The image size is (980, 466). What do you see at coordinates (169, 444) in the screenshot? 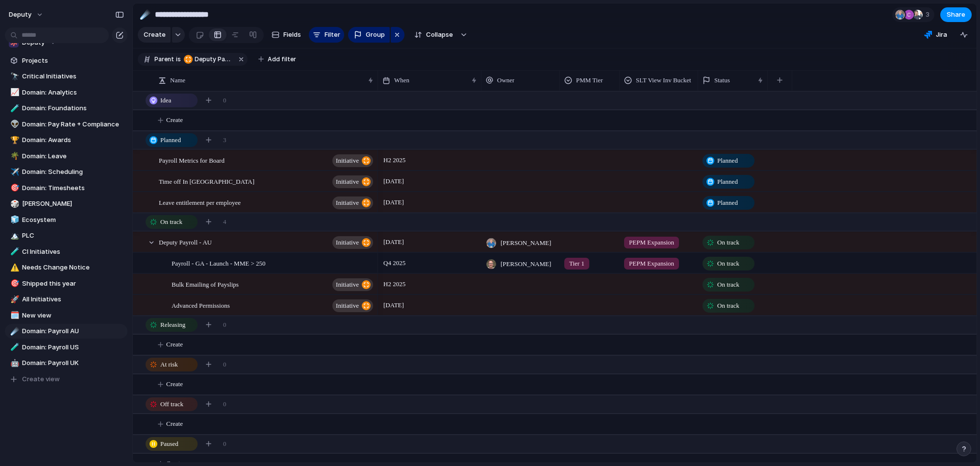
I see `span: Paused` at bounding box center [169, 444].